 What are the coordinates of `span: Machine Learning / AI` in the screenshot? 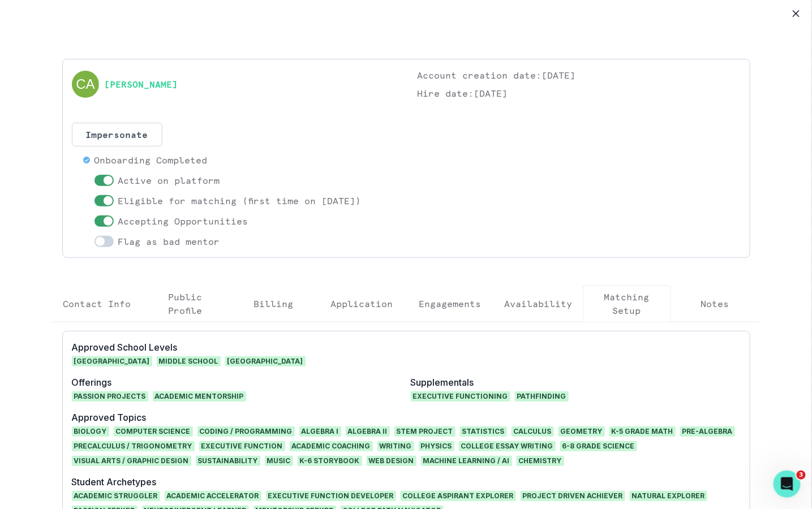 It's located at (466, 461).